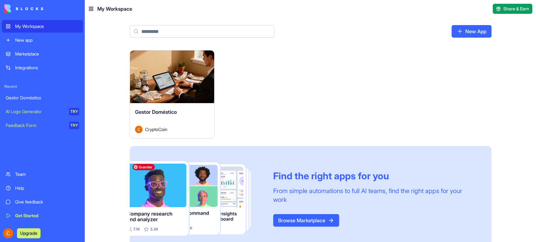 The height and width of the screenshot is (242, 536). I want to click on div: Team, so click(47, 175).